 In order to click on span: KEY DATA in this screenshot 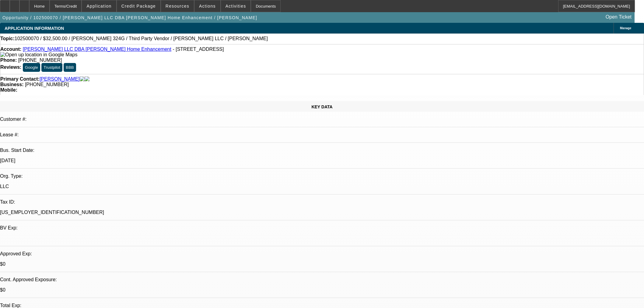, I will do `click(322, 107)`.